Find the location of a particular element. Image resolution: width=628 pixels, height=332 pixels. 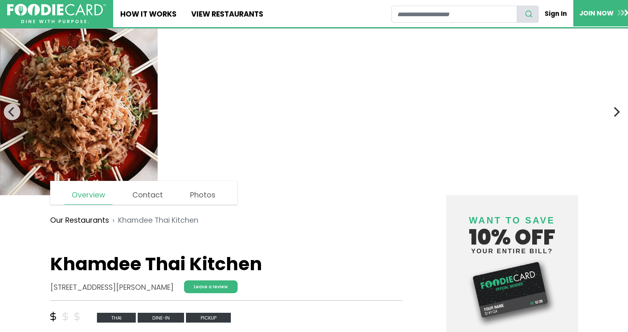

a: Pickup is located at coordinates (208, 317).